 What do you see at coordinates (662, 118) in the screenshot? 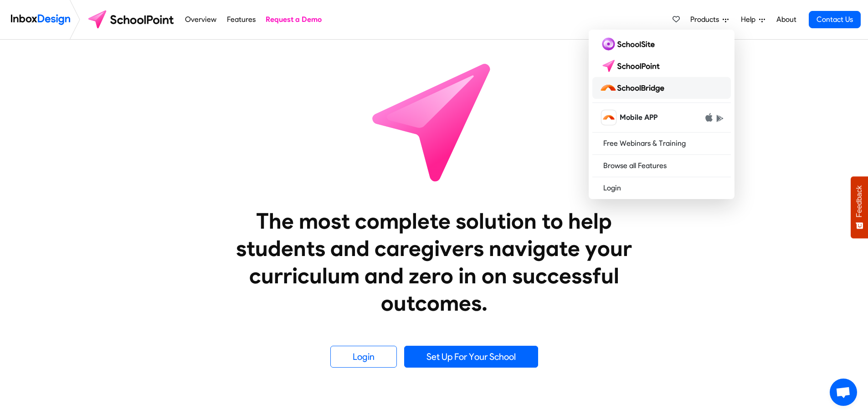
I see `a: schoolbridge icon Mobile APP` at bounding box center [662, 118].